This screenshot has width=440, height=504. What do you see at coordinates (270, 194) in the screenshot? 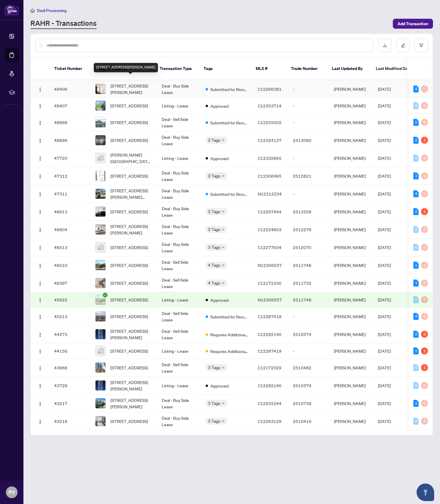
I see `span: N12312234` at bounding box center [270, 194].